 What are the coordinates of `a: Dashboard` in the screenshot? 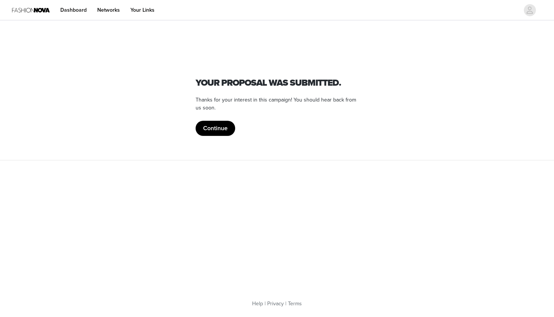 It's located at (73, 10).